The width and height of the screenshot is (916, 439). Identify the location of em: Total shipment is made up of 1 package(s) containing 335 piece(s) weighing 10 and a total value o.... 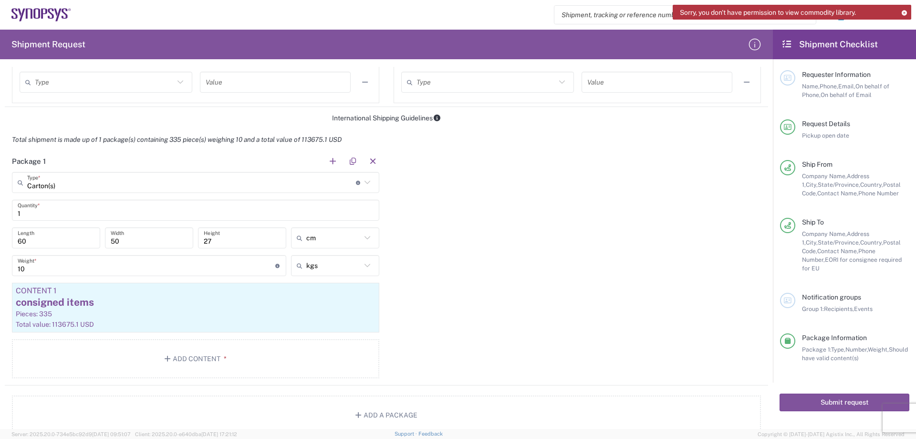
(177, 139).